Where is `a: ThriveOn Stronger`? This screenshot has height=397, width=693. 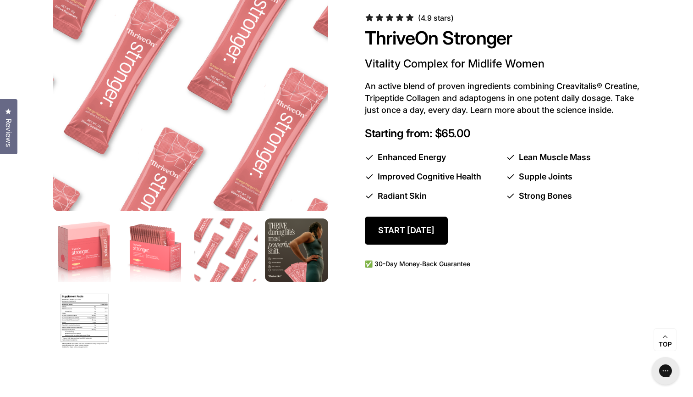 a: ThriveOn Stronger is located at coordinates (438, 38).